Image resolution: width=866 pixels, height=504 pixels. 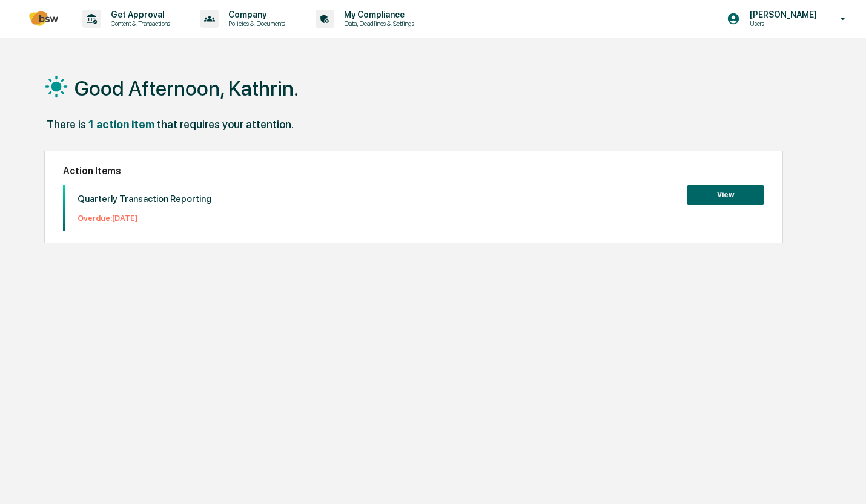 What do you see at coordinates (121, 124) in the screenshot?
I see `div: 1 action item` at bounding box center [121, 124].